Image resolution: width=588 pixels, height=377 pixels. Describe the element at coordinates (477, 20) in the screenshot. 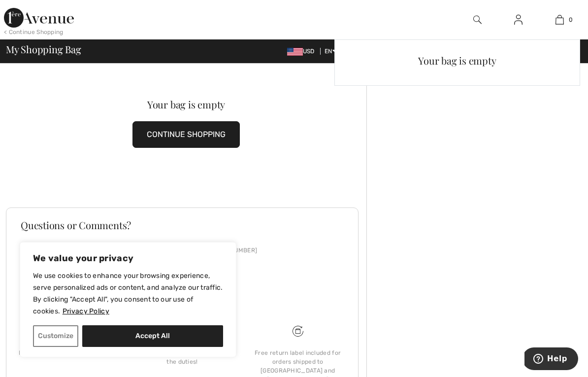

I see `img: search the website` at that location.